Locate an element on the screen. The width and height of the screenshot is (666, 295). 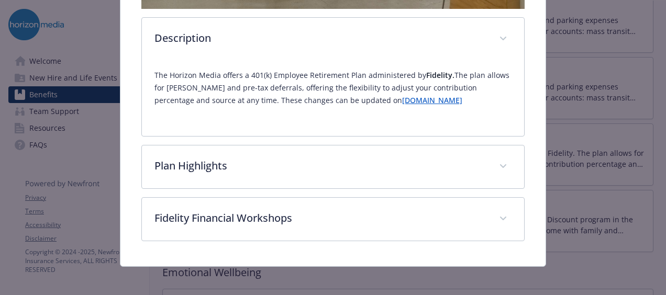
div: Plan Highlights is located at coordinates (333, 167).